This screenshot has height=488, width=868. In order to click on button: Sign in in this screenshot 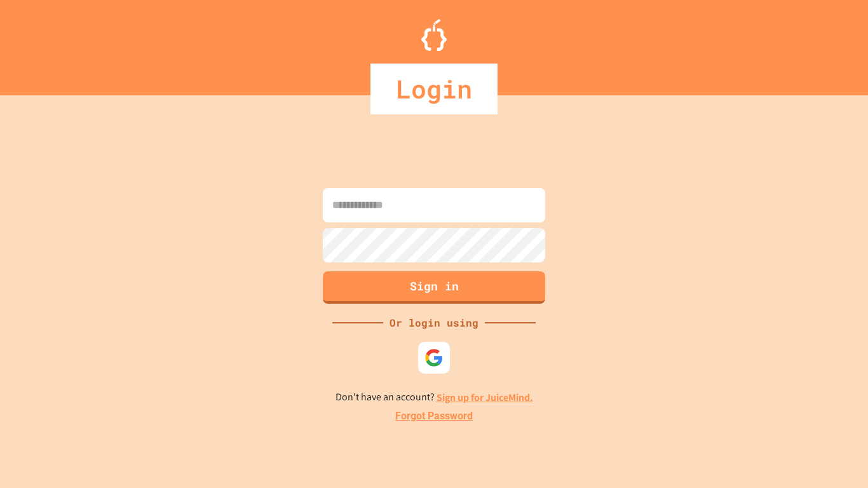, I will do `click(434, 287)`.